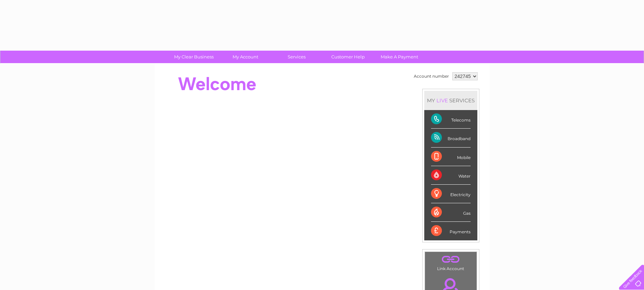 The height and width of the screenshot is (290, 644). Describe the element at coordinates (432, 76) in the screenshot. I see `td: Account number` at that location.